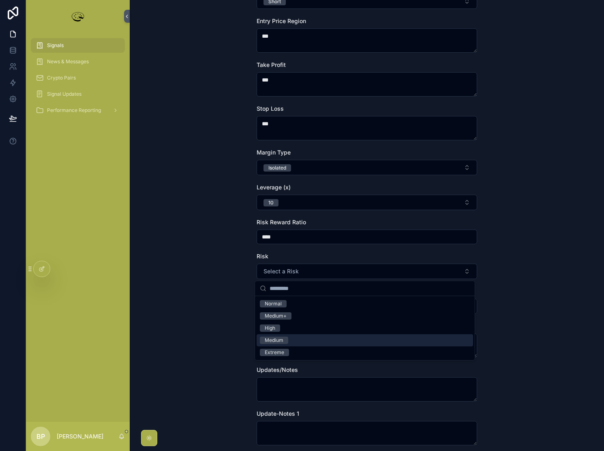 The width and height of the screenshot is (604, 451). What do you see at coordinates (78, 16) in the screenshot?
I see `img: App logo` at bounding box center [78, 16].